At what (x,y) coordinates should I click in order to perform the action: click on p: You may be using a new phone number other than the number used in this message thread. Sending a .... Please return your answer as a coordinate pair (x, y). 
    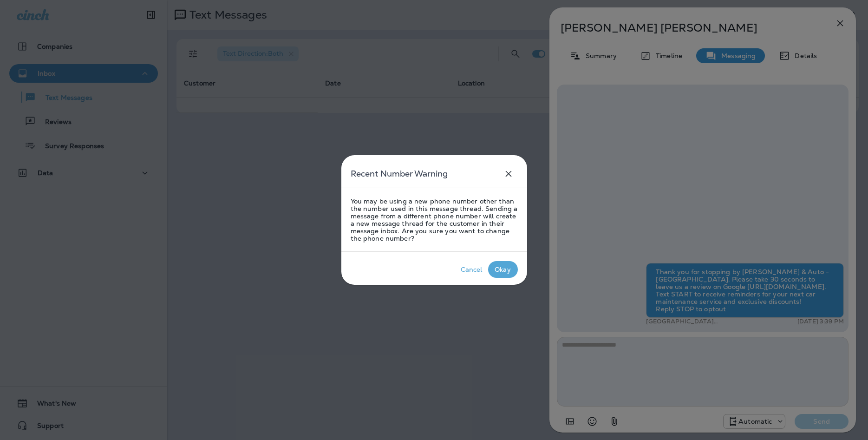
    Looking at the image, I should click on (434, 220).